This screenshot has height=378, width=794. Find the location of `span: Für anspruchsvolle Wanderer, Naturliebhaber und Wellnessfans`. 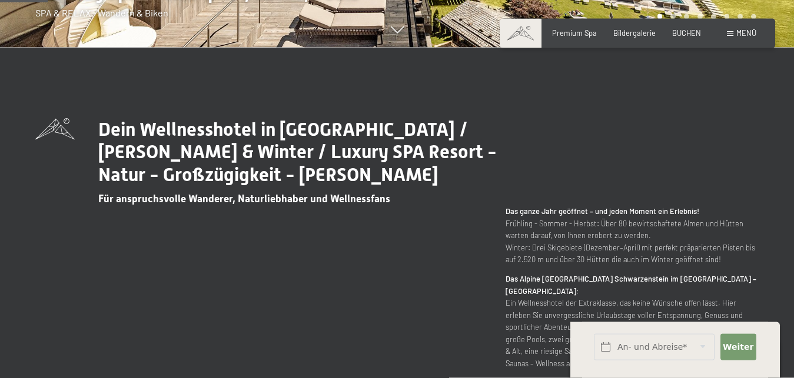

span: Für anspruchsvolle Wanderer, Naturliebhaber und Wellnessfans is located at coordinates (244, 199).